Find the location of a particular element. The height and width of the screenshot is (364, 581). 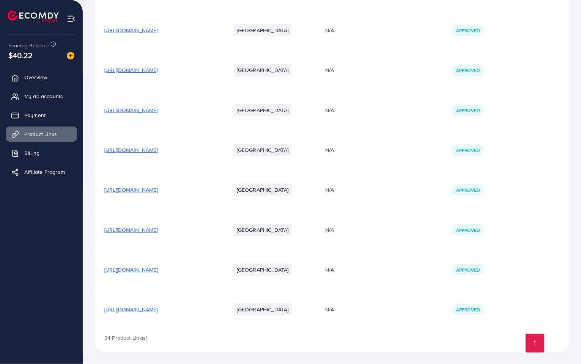

a: Affiliate Program is located at coordinates (41, 172).